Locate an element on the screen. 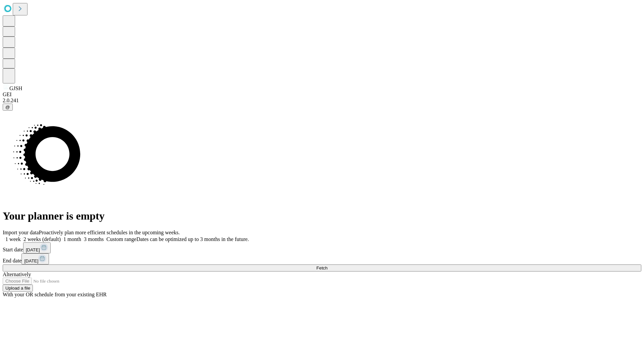 The width and height of the screenshot is (644, 362). span: With your OR schedule from your existing EHR is located at coordinates (55, 294).